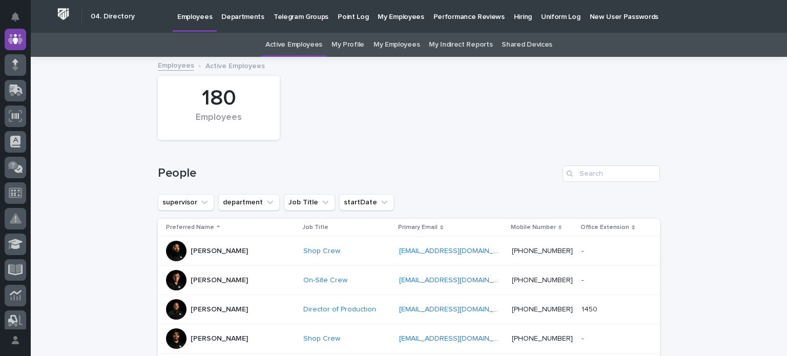 This screenshot has width=787, height=356. Describe the element at coordinates (219, 98) in the screenshot. I see `div: 180` at that location.